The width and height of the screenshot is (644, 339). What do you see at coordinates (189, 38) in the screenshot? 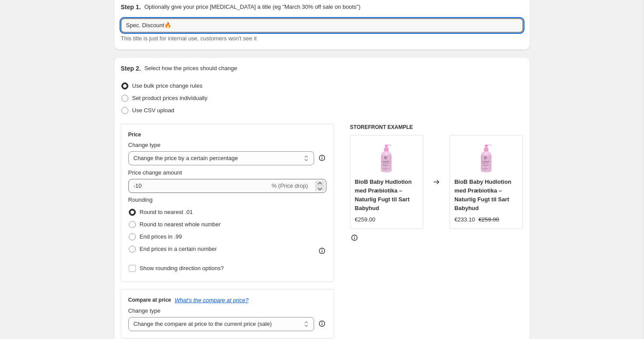
I see `span: This title is just for internal use, customers won't see it` at bounding box center [189, 38].